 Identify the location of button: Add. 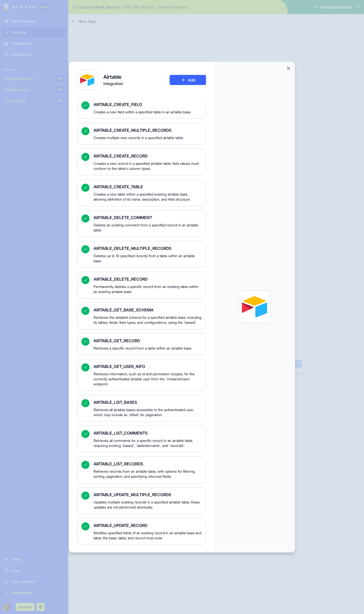
(188, 80).